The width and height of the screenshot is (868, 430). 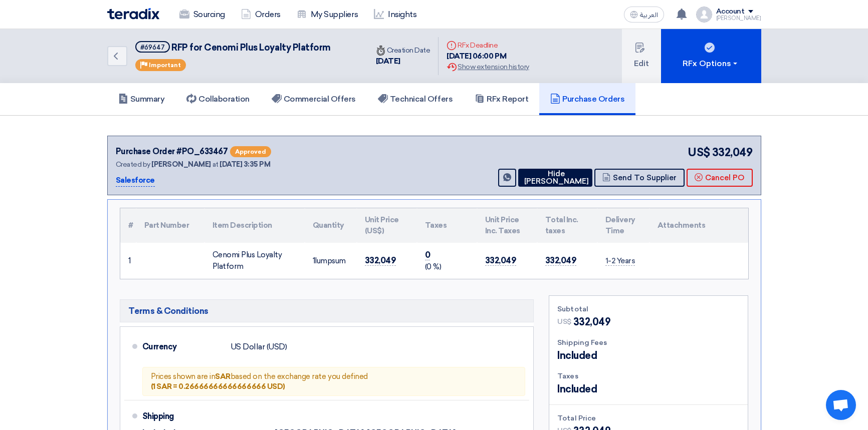 What do you see at coordinates (642, 56) in the screenshot?
I see `button: Edit` at bounding box center [642, 56].